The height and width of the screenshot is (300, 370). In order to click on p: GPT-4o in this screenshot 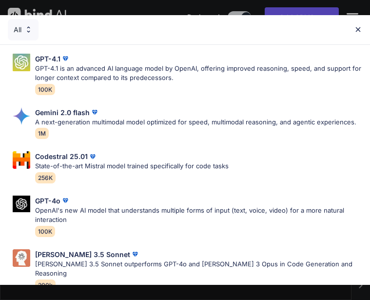, I will do `click(48, 200)`.